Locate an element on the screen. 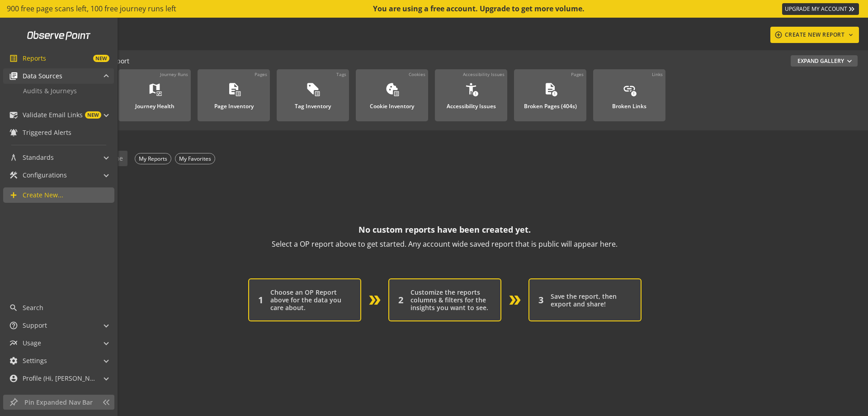 This screenshot has height=416, width=868. div: Journey Runs is located at coordinates (174, 74).